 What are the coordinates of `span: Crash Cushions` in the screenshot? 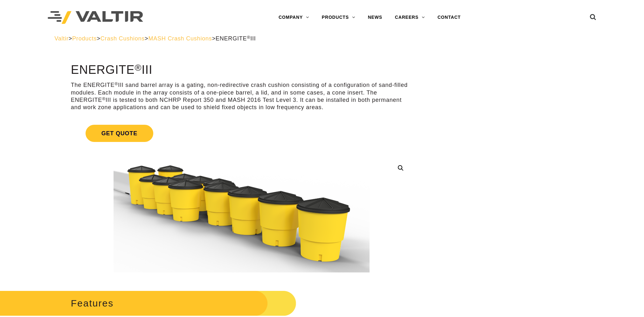 It's located at (123, 38).